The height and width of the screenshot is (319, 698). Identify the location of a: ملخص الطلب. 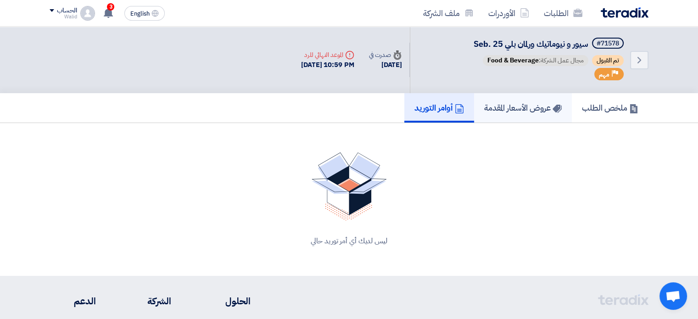
(610, 108).